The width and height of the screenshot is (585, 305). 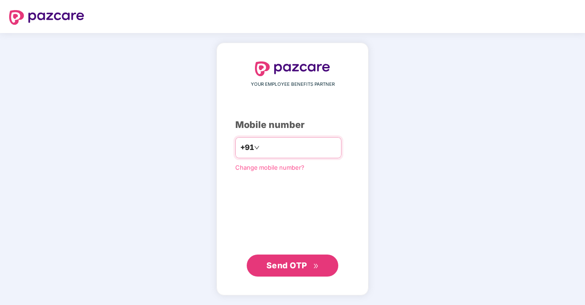 What do you see at coordinates (293, 265) in the screenshot?
I see `button: Send OTPdouble-right` at bounding box center [293, 265].